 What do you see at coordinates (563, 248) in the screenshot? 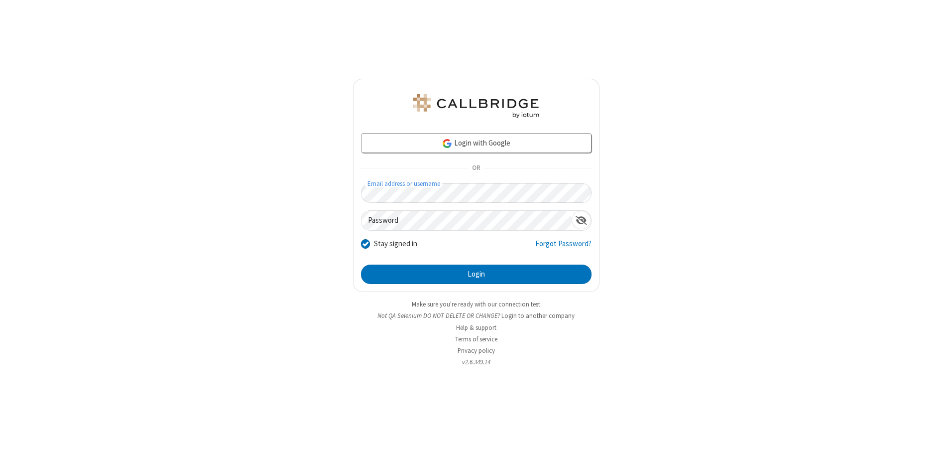
I see `a: Forgot Password?` at bounding box center [563, 248].